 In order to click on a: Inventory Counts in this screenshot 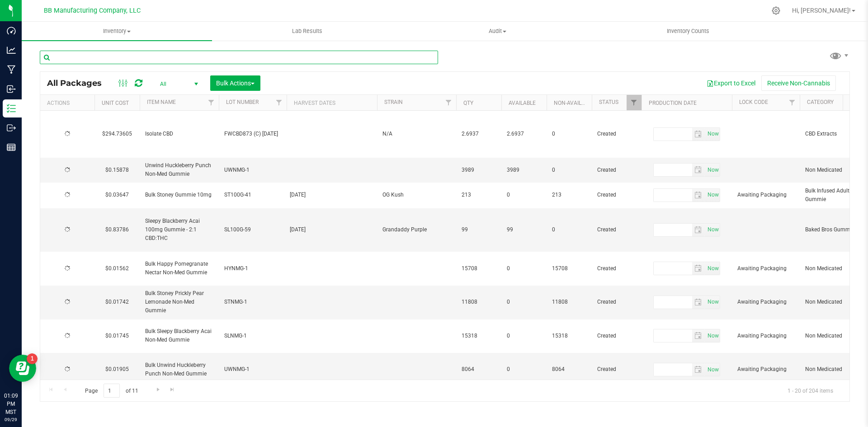, I will do `click(688, 31)`.